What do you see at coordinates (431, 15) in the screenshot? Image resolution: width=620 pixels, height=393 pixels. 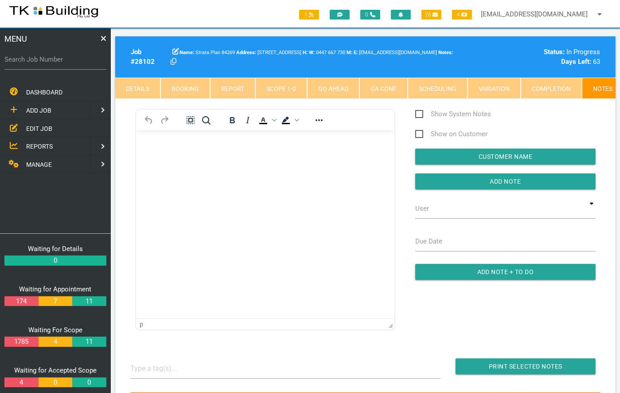 I see `span: 26` at bounding box center [431, 15].